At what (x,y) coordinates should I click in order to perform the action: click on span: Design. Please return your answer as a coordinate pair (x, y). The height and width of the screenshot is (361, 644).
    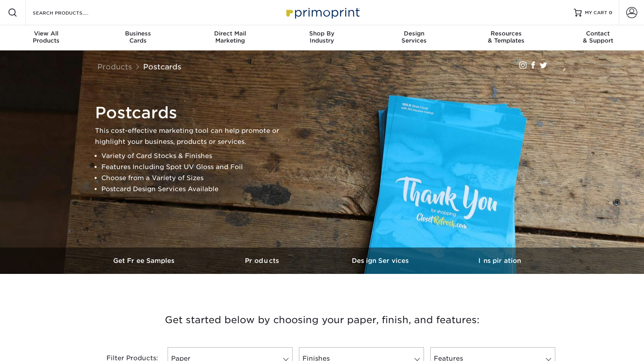
    Looking at the image, I should click on (414, 34).